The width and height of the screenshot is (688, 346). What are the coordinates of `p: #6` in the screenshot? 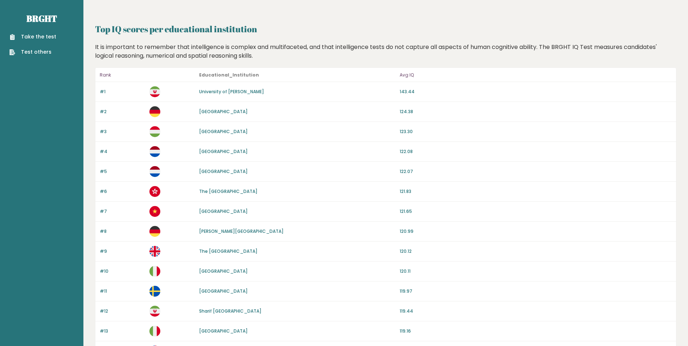 It's located at (122, 192).